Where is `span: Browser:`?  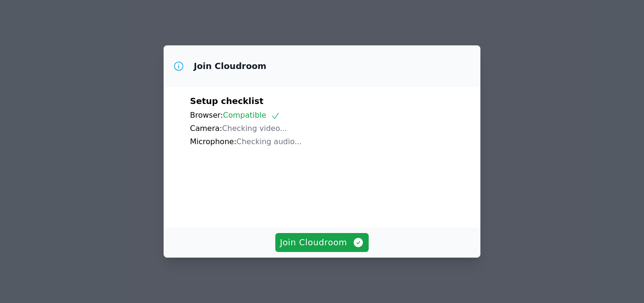
span: Browser: is located at coordinates (207, 115).